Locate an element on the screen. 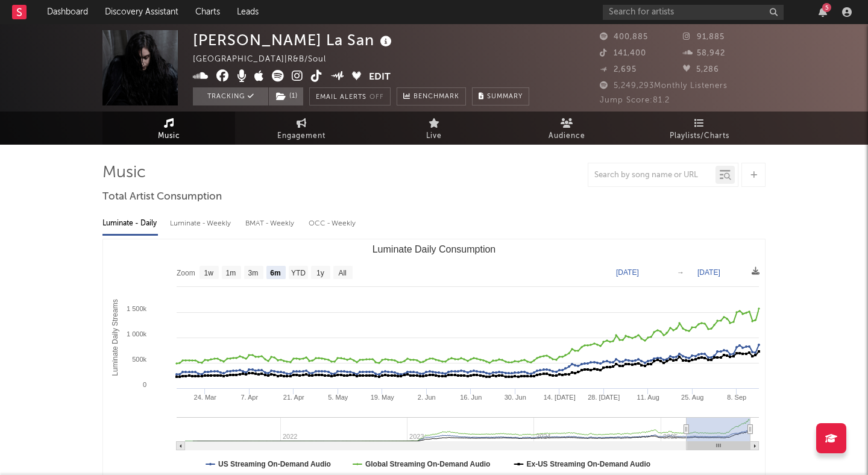  a: Playlists/Charts is located at coordinates (700, 128).